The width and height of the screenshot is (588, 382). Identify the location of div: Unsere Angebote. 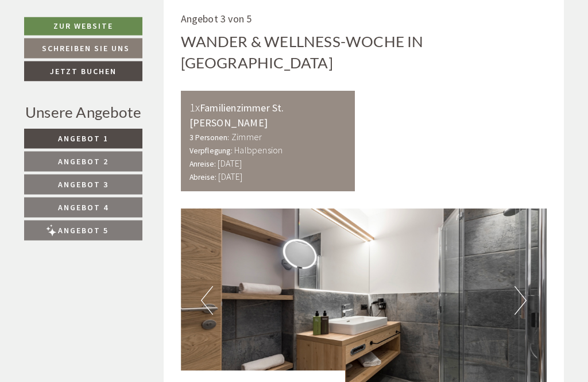
(83, 112).